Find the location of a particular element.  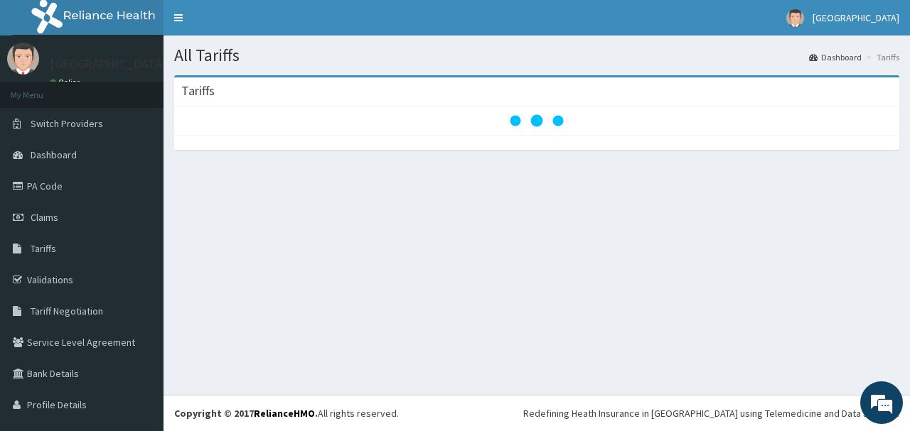

span: Dashboard is located at coordinates (53, 155).